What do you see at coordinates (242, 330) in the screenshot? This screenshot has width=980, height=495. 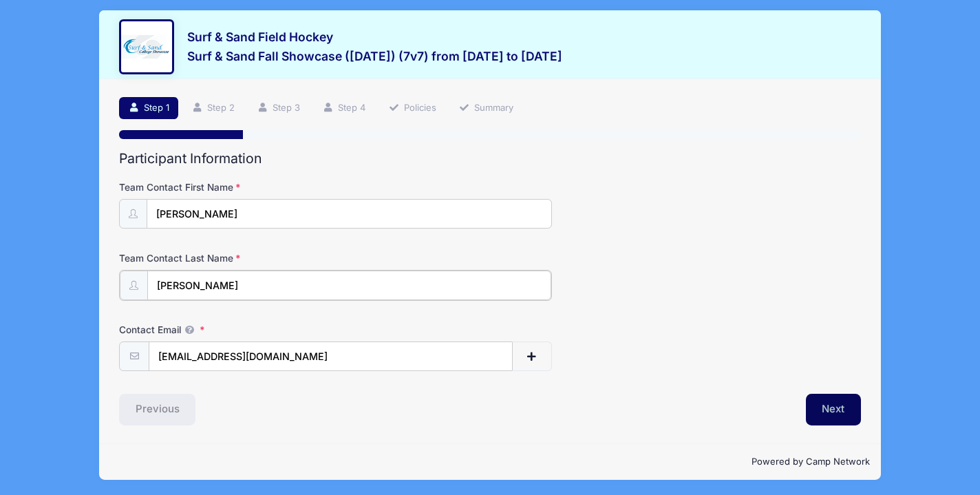 I see `label: Contact Email` at bounding box center [242, 330].